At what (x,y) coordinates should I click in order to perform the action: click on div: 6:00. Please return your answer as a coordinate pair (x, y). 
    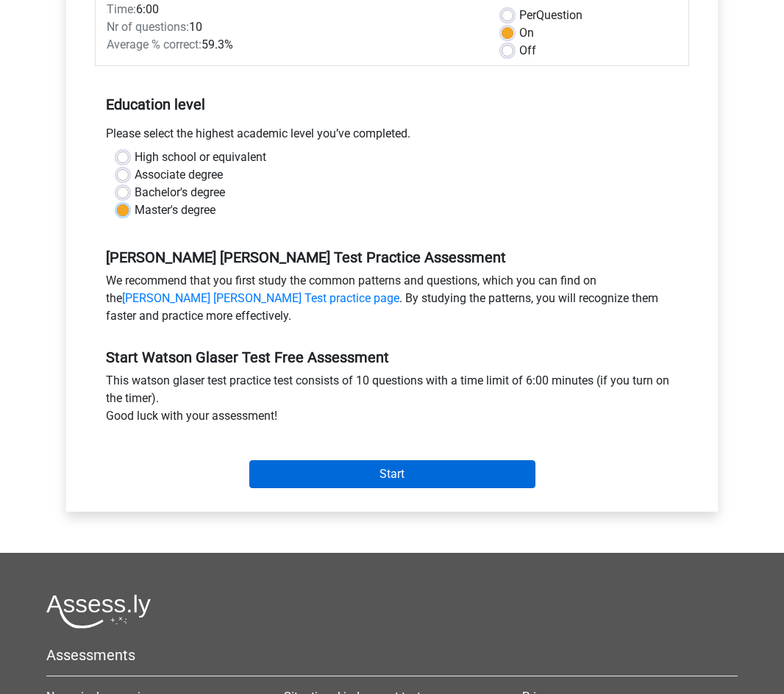
    Looking at the image, I should click on (293, 9).